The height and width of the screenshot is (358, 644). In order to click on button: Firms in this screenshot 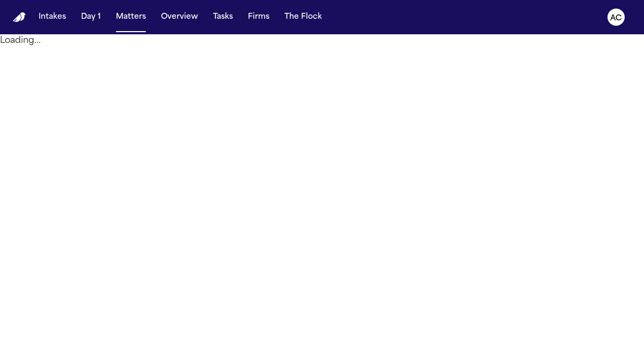, I will do `click(259, 17)`.